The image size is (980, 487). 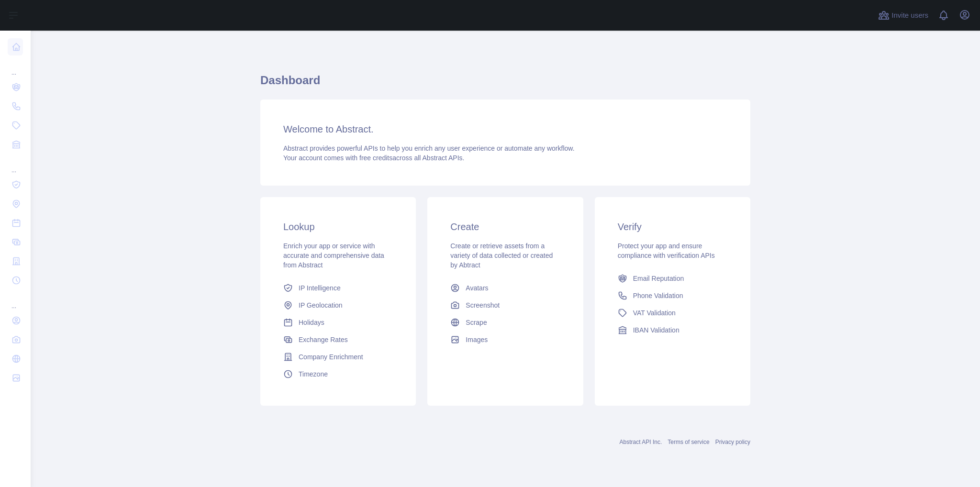 What do you see at coordinates (338, 340) in the screenshot?
I see `a: Exchange Rates` at bounding box center [338, 340].